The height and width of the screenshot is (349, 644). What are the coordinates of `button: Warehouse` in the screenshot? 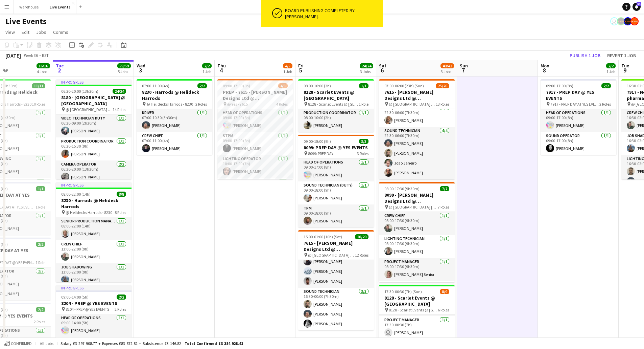 It's located at (29, 7).